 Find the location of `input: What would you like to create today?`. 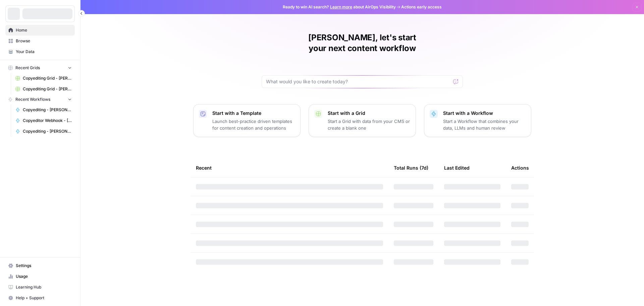

input: What would you like to create today? is located at coordinates (359, 81).